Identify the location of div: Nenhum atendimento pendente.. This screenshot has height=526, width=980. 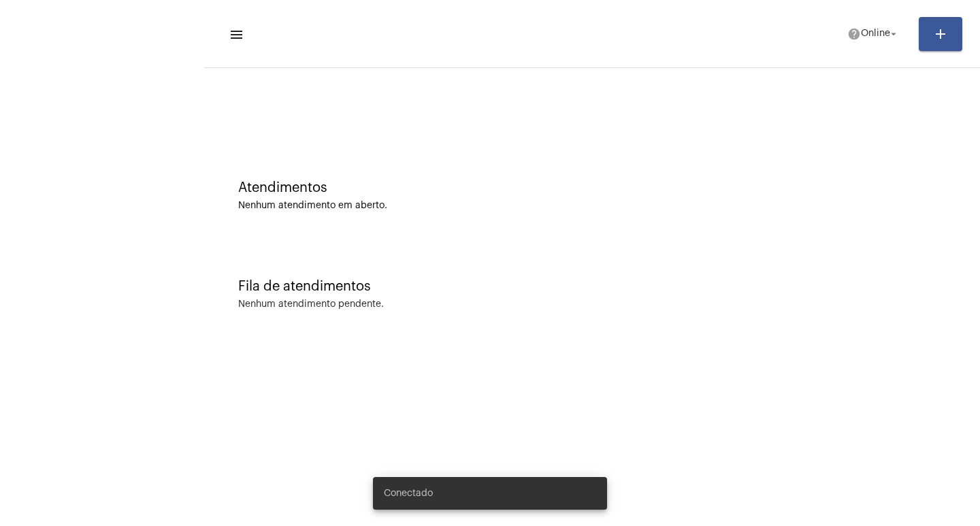
(311, 304).